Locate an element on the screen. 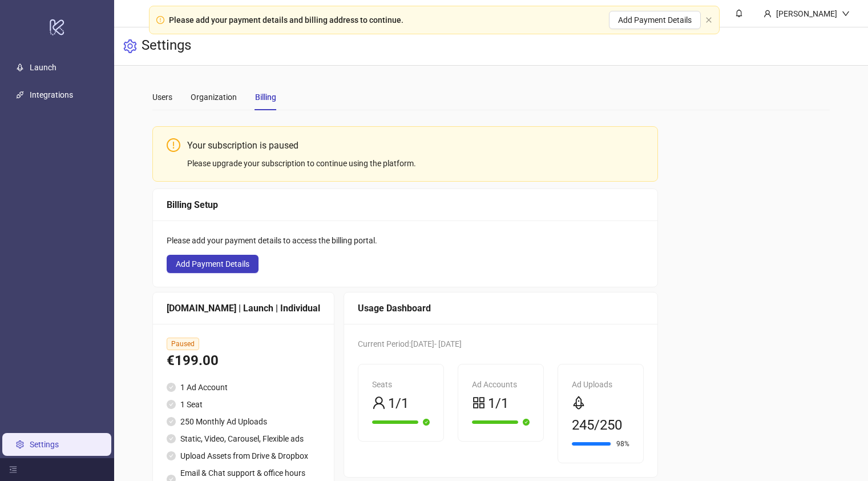 The width and height of the screenshot is (868, 481). span: 98% is located at coordinates (623, 443).